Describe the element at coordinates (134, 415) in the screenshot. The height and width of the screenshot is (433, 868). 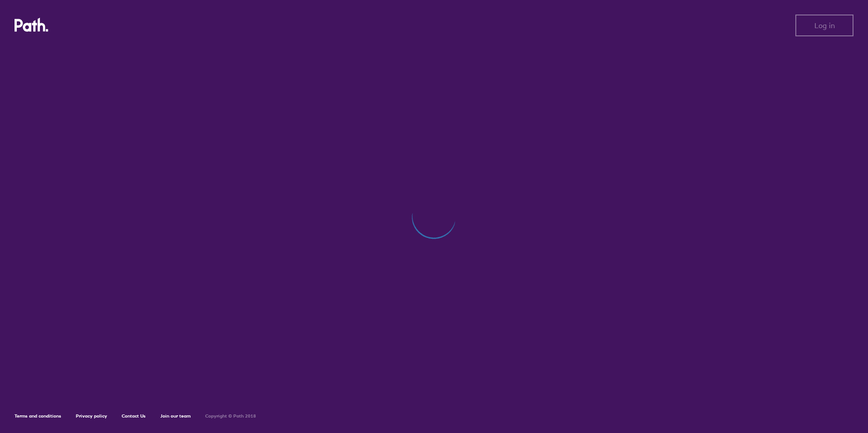
I see `a: Contact Us` at that location.